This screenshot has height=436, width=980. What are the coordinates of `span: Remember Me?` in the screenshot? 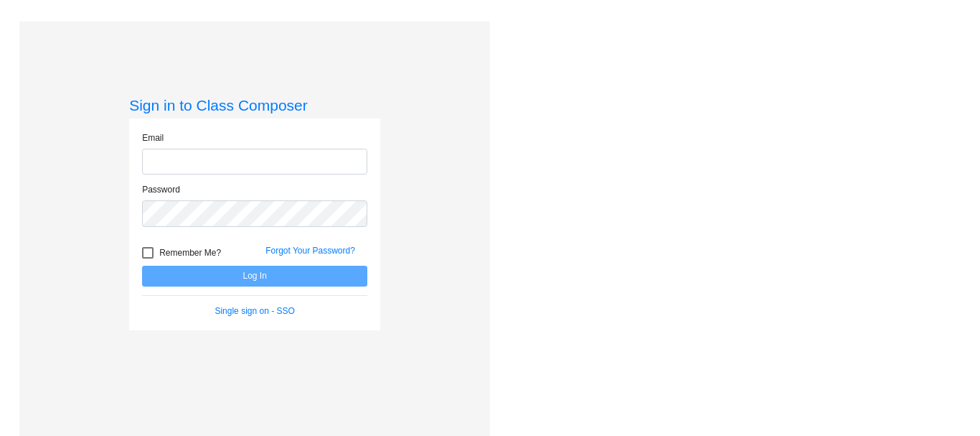 It's located at (190, 253).